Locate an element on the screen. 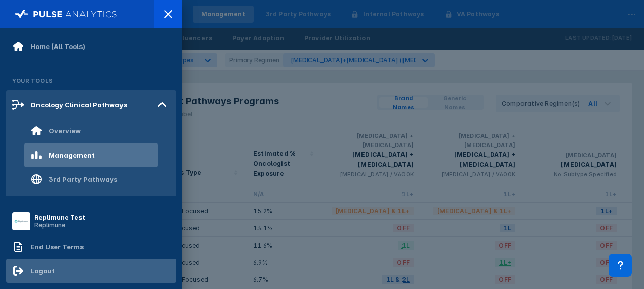  div: Replimune is located at coordinates (60, 225).